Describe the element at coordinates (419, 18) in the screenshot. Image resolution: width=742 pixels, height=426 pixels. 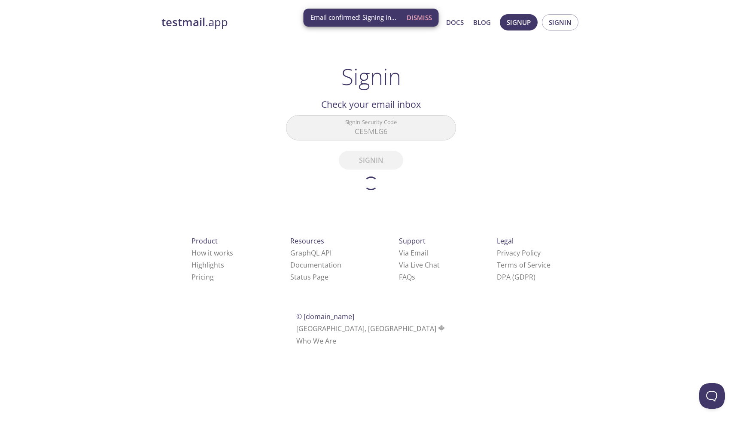
I see `span: Dismiss` at that location.